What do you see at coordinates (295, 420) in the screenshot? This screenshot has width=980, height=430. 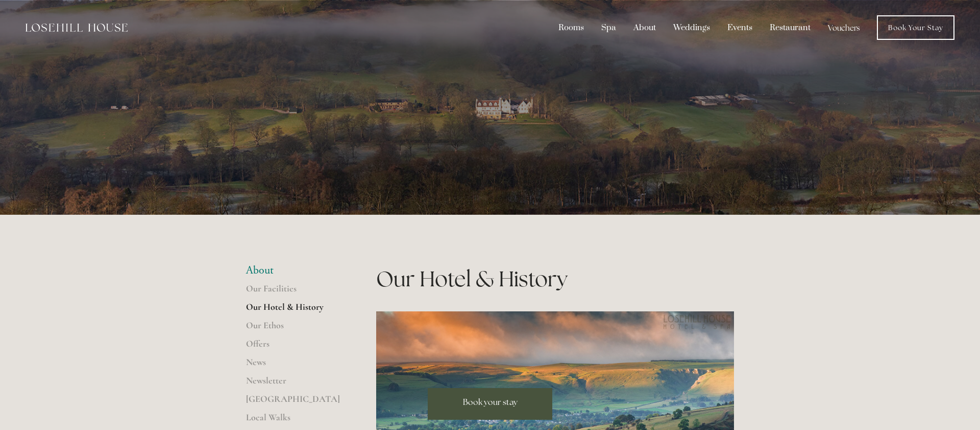 I see `a: Local Walks` at bounding box center [295, 420].